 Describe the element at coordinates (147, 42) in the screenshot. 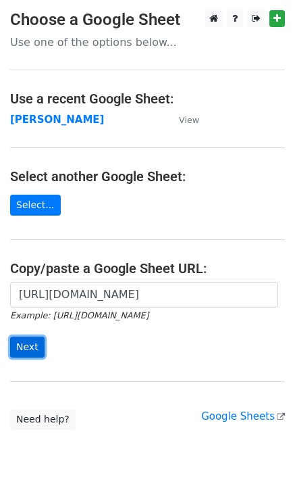

I see `p: Use one of the options below...` at that location.